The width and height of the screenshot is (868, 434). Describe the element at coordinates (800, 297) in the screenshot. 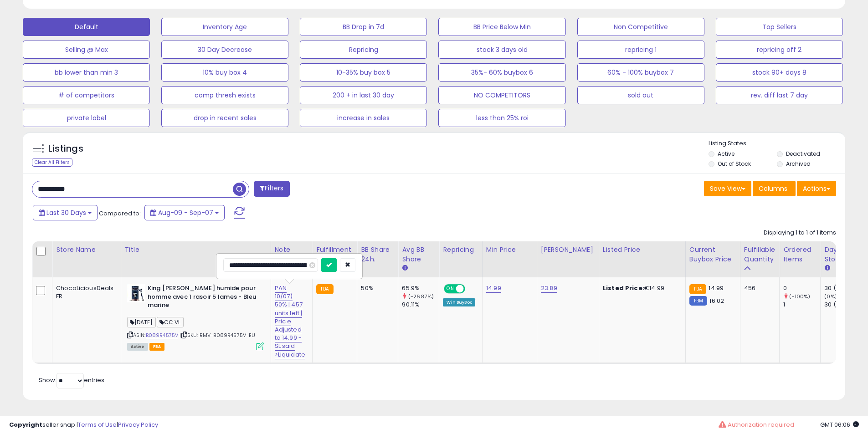

I see `small: (-100%)` at that location.